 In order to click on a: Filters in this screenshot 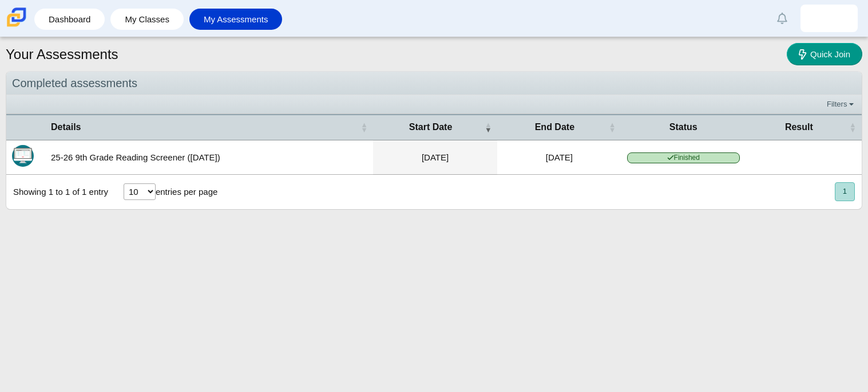, I will do `click(841, 104)`.